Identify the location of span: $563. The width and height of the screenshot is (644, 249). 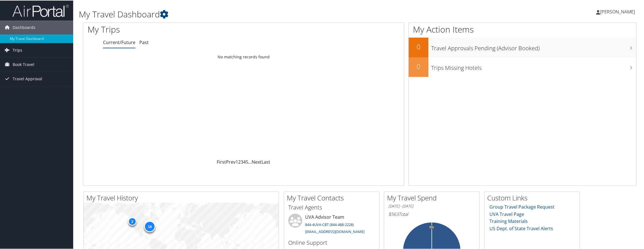
(394, 214).